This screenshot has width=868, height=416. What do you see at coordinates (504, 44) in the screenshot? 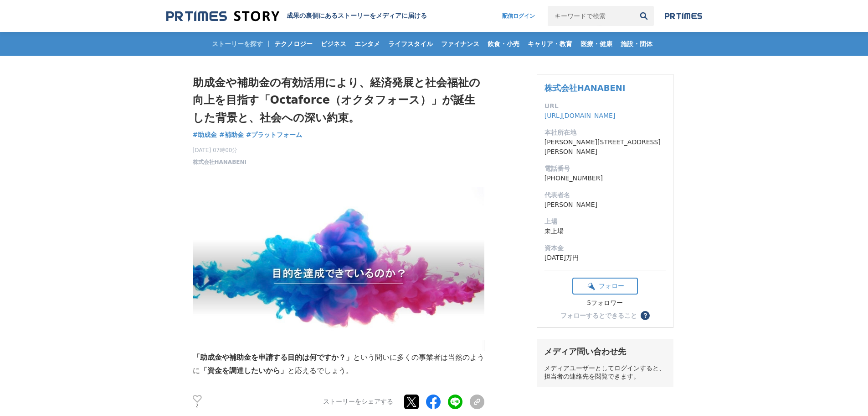
I see `span: 飲食・小売` at bounding box center [504, 44].